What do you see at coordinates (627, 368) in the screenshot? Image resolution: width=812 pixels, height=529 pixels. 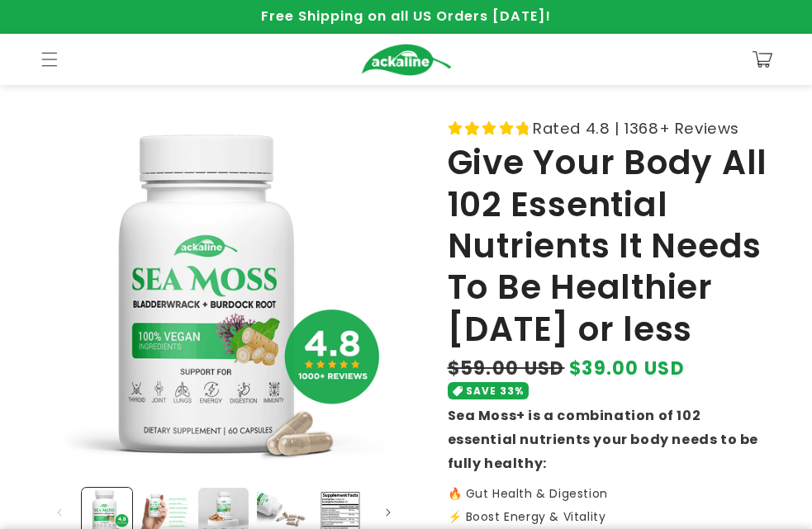 I see `span: $39.00 USD` at bounding box center [627, 368].